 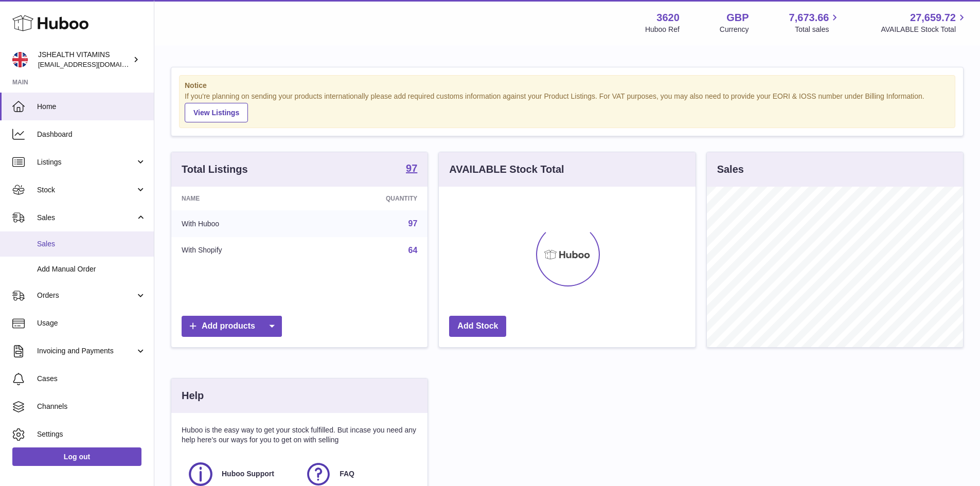 I want to click on a: 7,673.66 Total sales, so click(x=815, y=22).